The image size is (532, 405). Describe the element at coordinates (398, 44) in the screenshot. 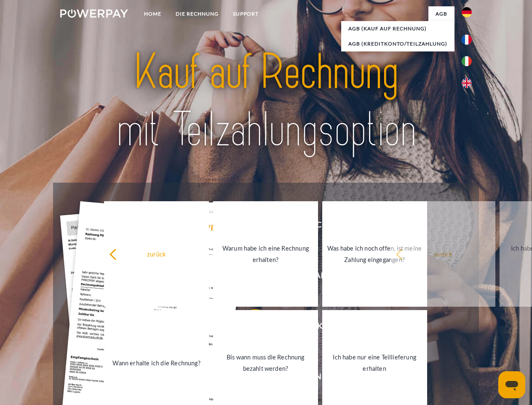

I see `a: AGB (Kreditkonto/Teilzahlung)` at that location.